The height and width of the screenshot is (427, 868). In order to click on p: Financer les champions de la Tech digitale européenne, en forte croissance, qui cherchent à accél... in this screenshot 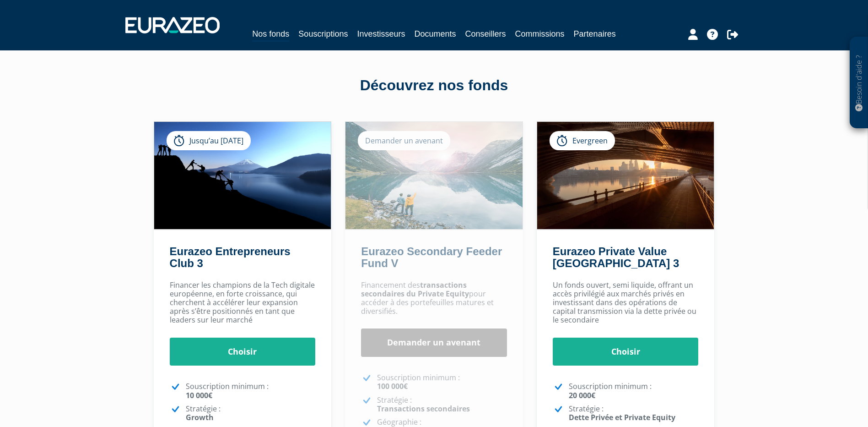, I will do `click(242, 303)`.